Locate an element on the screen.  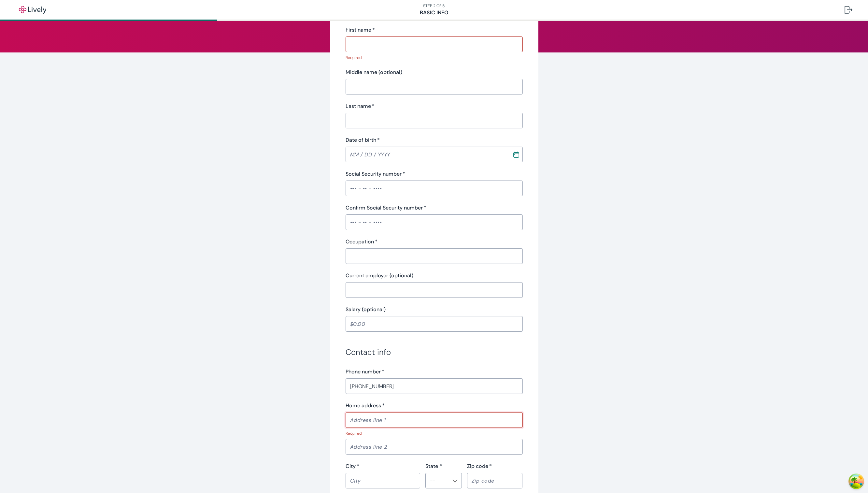
label: Phone number is located at coordinates (365, 372).